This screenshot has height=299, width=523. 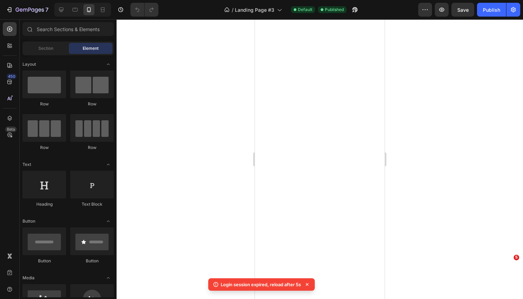 I want to click on span: Section, so click(x=46, y=48).